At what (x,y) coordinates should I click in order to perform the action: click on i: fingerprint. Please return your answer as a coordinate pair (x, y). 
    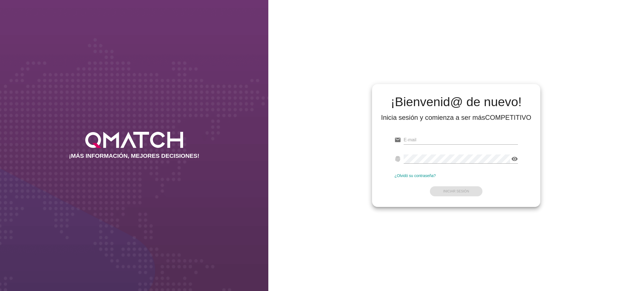
    Looking at the image, I should click on (398, 159).